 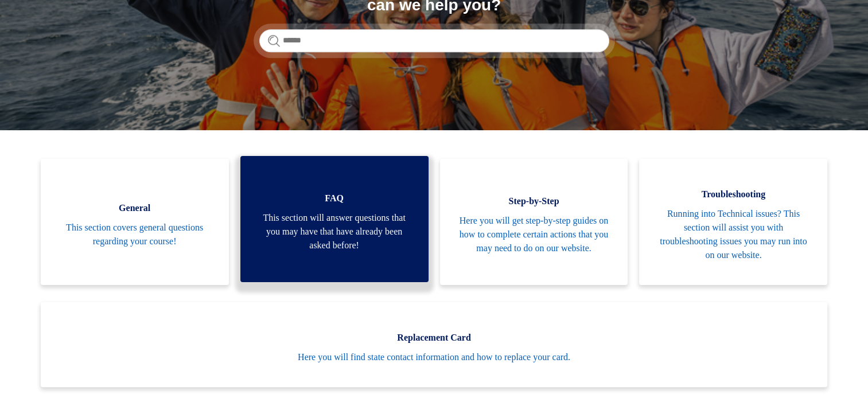 I want to click on a: General This section covers general questions regarding your course!, so click(x=135, y=222).